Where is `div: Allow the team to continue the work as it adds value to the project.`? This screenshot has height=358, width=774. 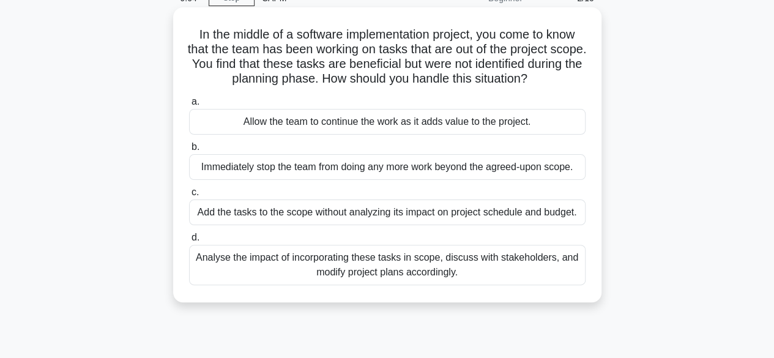 div: Allow the team to continue the work as it adds value to the project. is located at coordinates (387, 122).